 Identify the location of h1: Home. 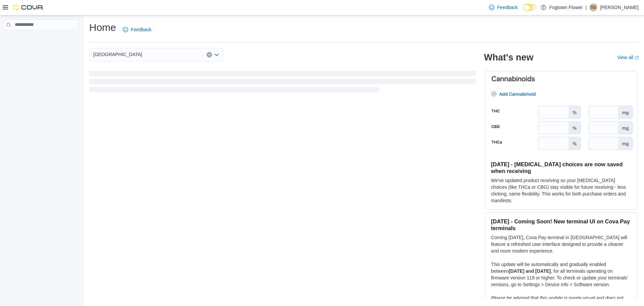
(103, 28).